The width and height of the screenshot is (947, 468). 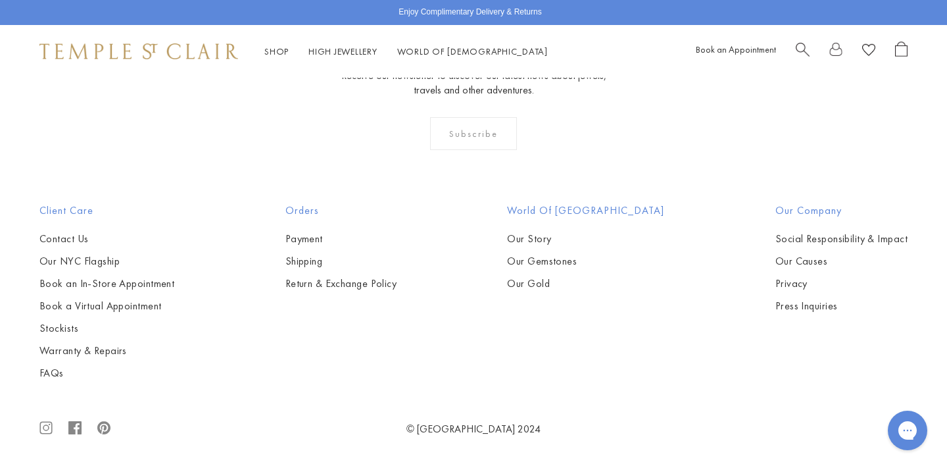 I want to click on h2: Our Company, so click(x=841, y=211).